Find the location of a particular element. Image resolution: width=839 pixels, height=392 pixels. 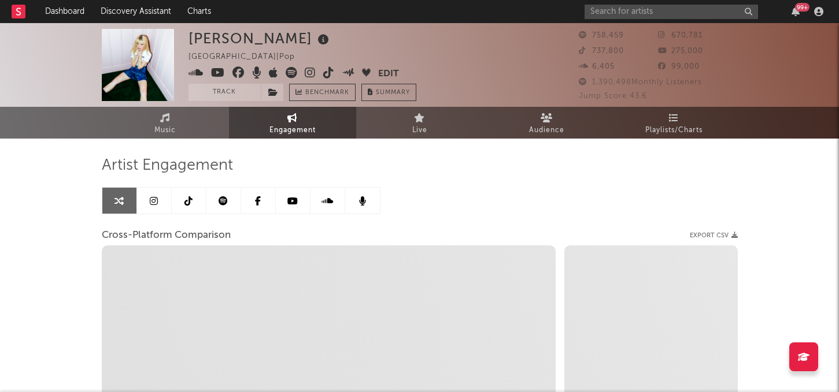

button: Track is located at coordinates (224, 92).